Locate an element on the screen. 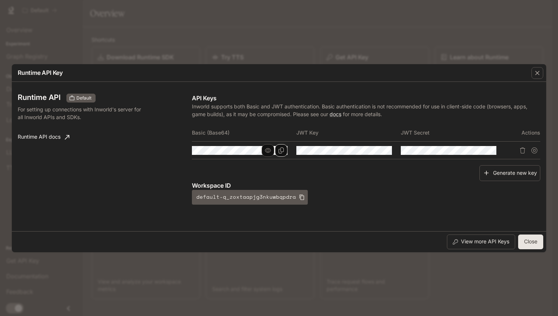  p: For setting up connections with Inworld's server for all Inworld APIs and SDKs. is located at coordinates (81, 113).